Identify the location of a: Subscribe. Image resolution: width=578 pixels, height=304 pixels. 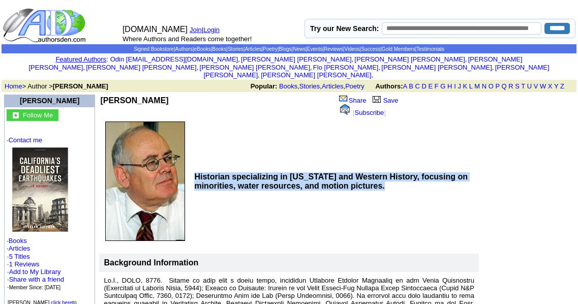
(369, 112).